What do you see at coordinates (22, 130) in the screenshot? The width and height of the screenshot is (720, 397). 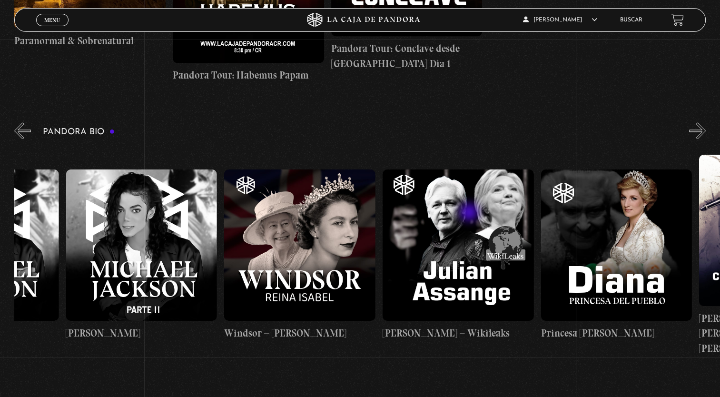 I see `button: Previous` at bounding box center [22, 130].